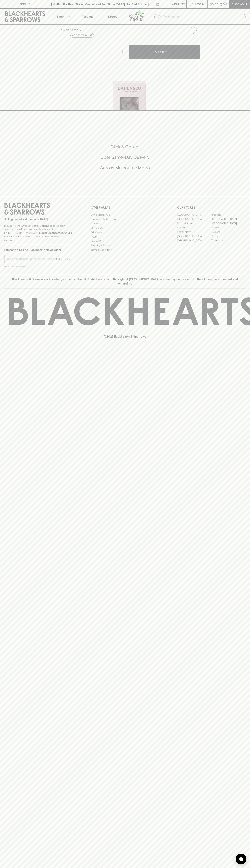 Image resolution: width=250 pixels, height=868 pixels. I want to click on img: 33281.png, so click(129, 74).